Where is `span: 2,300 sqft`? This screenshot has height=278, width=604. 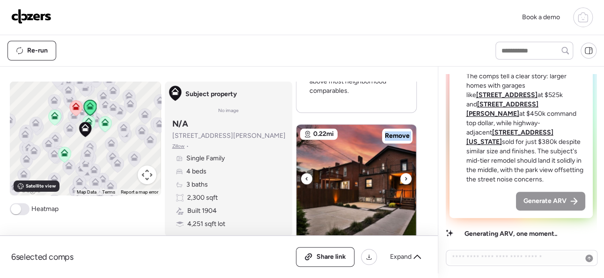 span: 2,300 sqft is located at coordinates (202, 197).